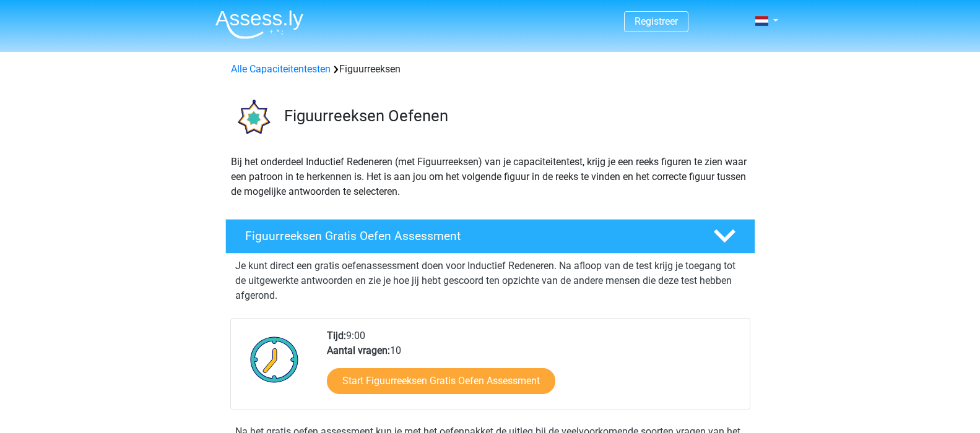 The width and height of the screenshot is (980, 433). Describe the element at coordinates (441, 381) in the screenshot. I see `a: Start Figuurreeksen Gratis Oefen Assessment` at that location.